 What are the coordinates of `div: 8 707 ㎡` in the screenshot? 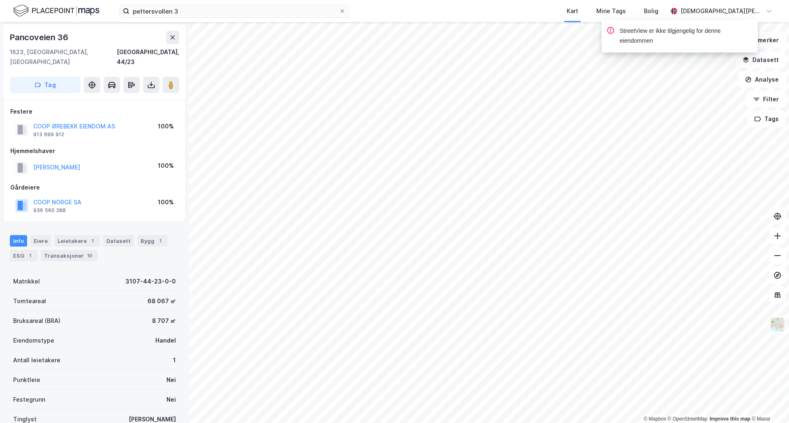 It's located at (164, 321).